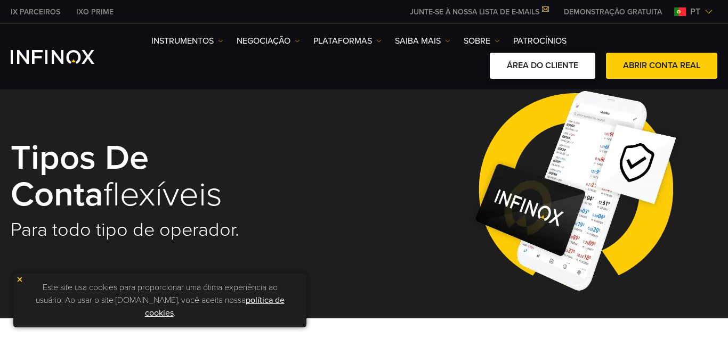 The width and height of the screenshot is (728, 338). What do you see at coordinates (65, 57) in the screenshot?
I see `a: INFINOX Logo` at bounding box center [65, 57].